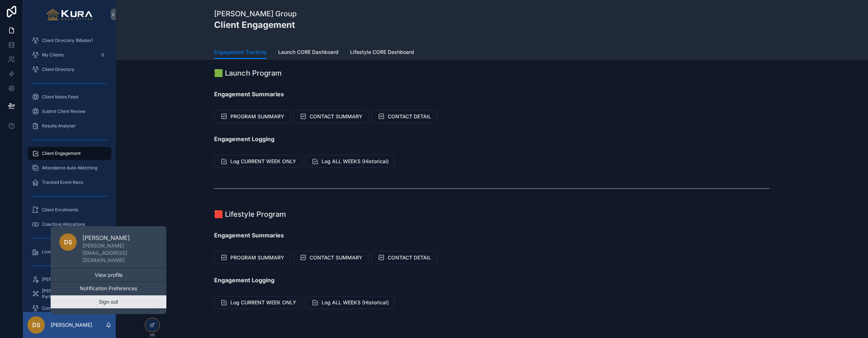 This screenshot has height=338, width=868. Describe the element at coordinates (108, 289) in the screenshot. I see `button: Notification Preferences` at that location.